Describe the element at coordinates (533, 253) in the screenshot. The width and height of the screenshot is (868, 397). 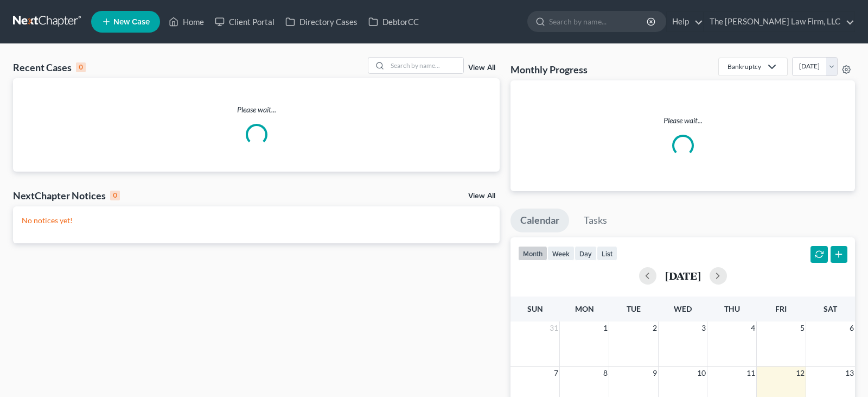
I see `button: month` at that location.